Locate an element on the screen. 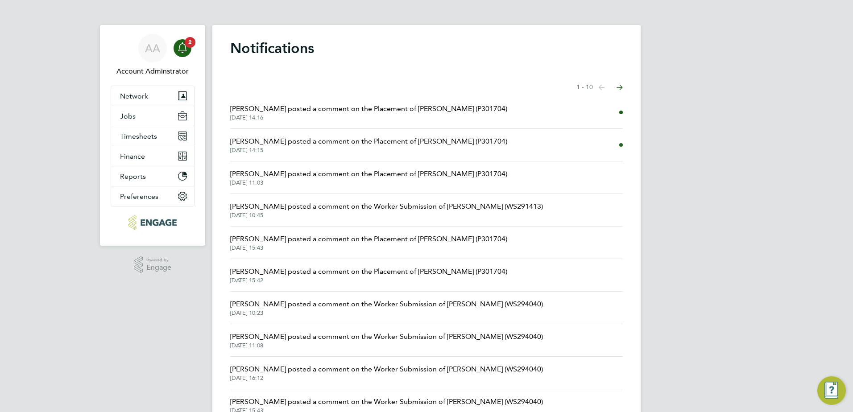  button: Preferences is located at coordinates (153, 196).